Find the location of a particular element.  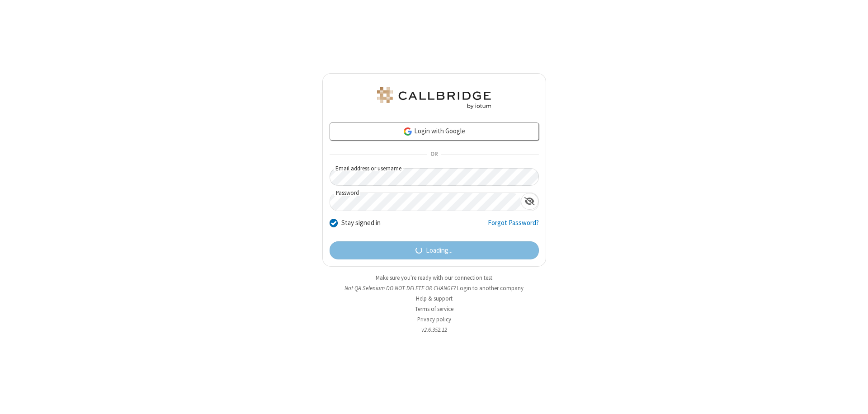

label: Stay signed in is located at coordinates (361, 223).